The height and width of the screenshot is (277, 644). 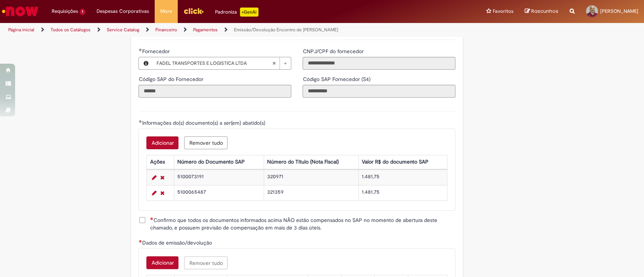 I want to click on img: click_logo_yellow_360x200.png, so click(x=193, y=11).